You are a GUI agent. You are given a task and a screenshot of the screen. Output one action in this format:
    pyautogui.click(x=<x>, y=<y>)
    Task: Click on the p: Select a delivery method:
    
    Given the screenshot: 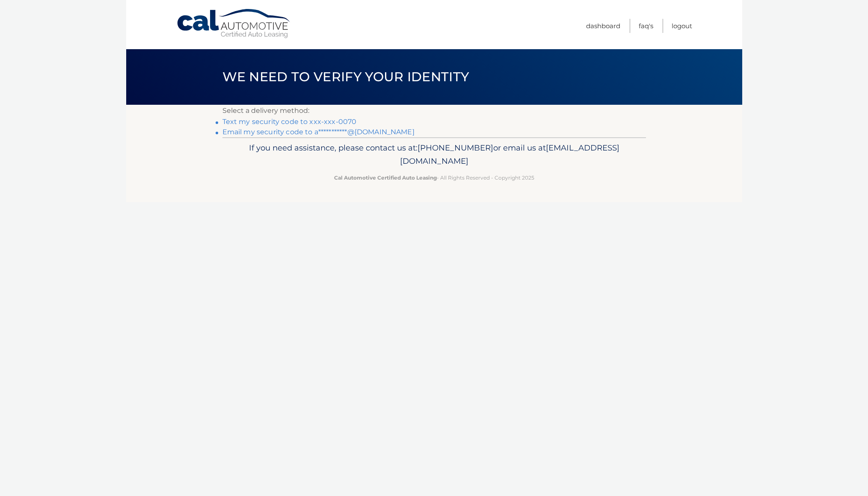 What is the action you would take?
    pyautogui.click(x=434, y=111)
    